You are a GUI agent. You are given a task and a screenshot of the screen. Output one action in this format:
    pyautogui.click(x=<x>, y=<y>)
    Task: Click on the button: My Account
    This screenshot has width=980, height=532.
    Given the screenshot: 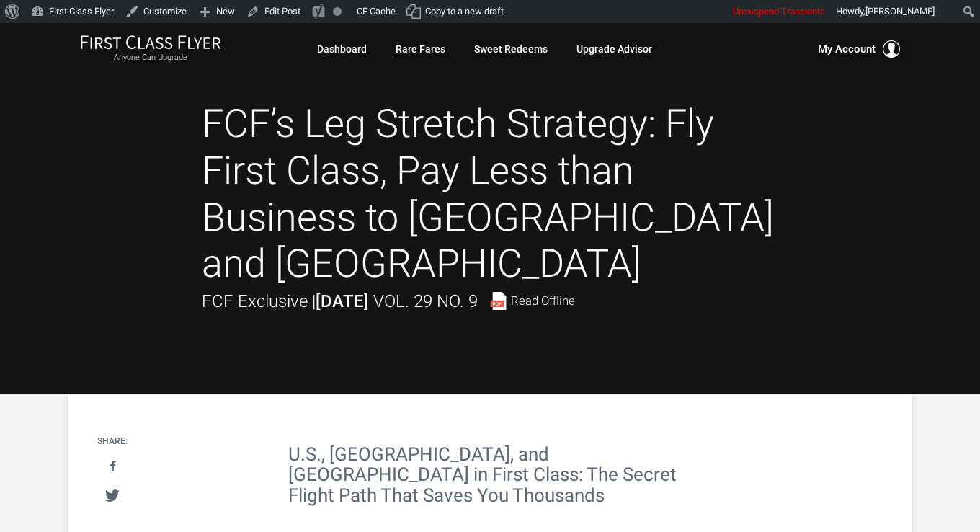 What is the action you would take?
    pyautogui.click(x=859, y=49)
    